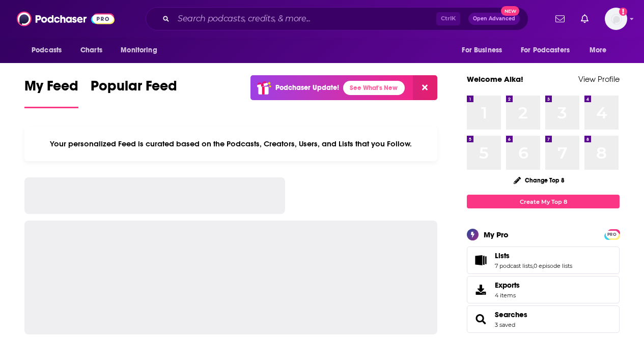  I want to click on button: Change Top 8, so click(539, 180).